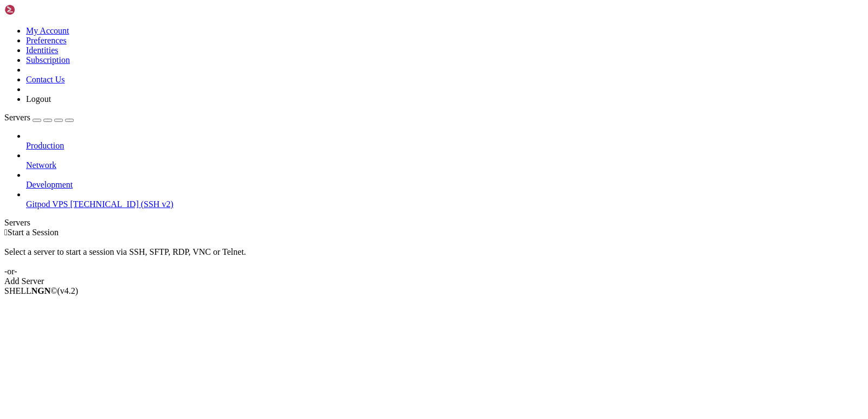 Image resolution: width=868 pixels, height=419 pixels. I want to click on li: Production, so click(444, 141).